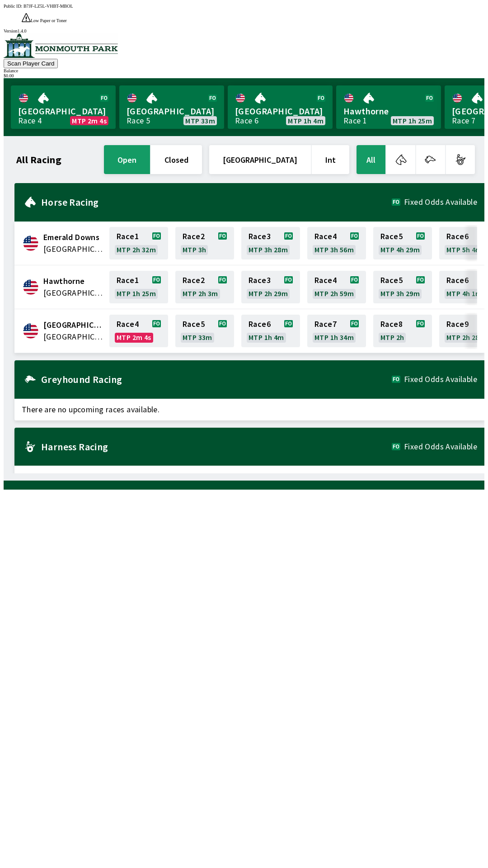 This screenshot has width=488, height=868. What do you see at coordinates (337, 287) in the screenshot?
I see `a: Race4MTP 2h 59m` at bounding box center [337, 287].